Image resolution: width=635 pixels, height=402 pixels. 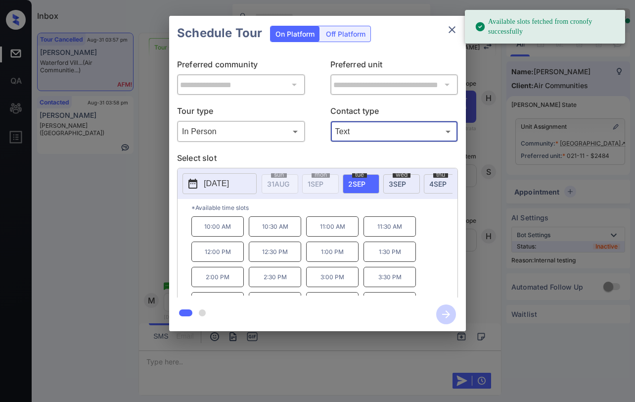 What do you see at coordinates (275, 251) in the screenshot?
I see `p: 12:30 PM` at bounding box center [275, 251].